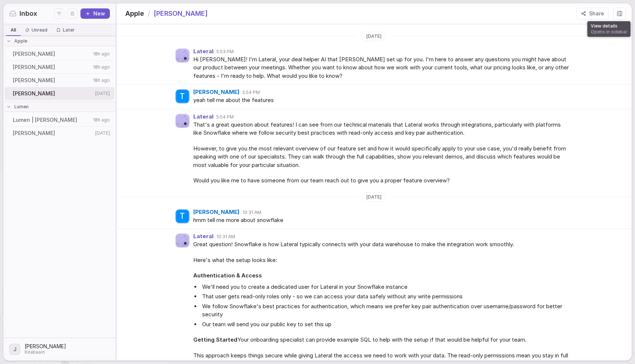  What do you see at coordinates (609, 32) in the screenshot?
I see `span: Opens in sidebar` at bounding box center [609, 32].